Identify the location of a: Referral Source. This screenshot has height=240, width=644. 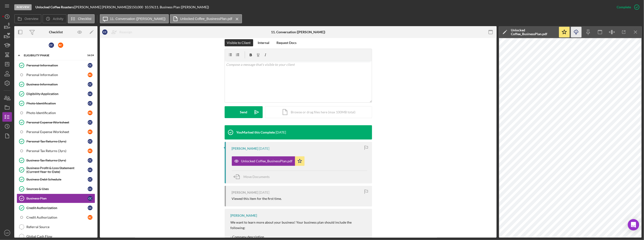
(56, 227).